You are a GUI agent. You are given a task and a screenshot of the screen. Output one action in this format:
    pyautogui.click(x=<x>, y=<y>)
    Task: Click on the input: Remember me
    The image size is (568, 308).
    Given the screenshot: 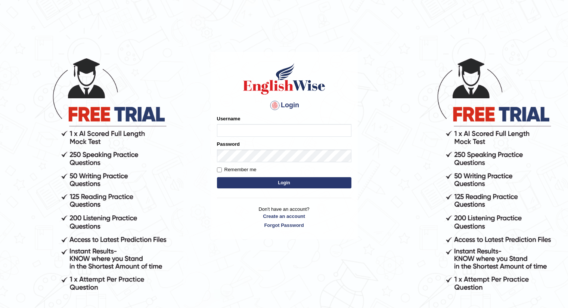 What is the action you would take?
    pyautogui.click(x=219, y=169)
    